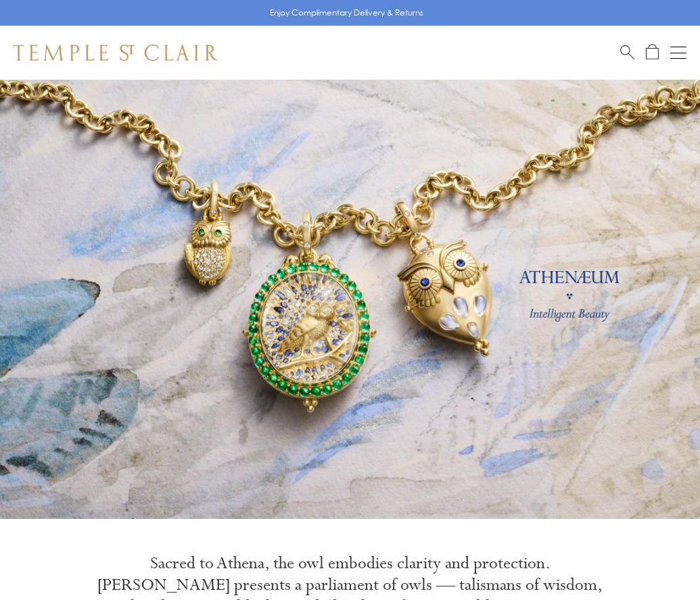 The width and height of the screenshot is (700, 600). Describe the element at coordinates (678, 53) in the screenshot. I see `button: Open navigation` at that location.